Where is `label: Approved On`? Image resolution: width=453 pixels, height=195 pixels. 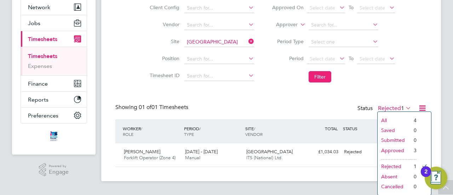
label: Approved On is located at coordinates (288, 7).